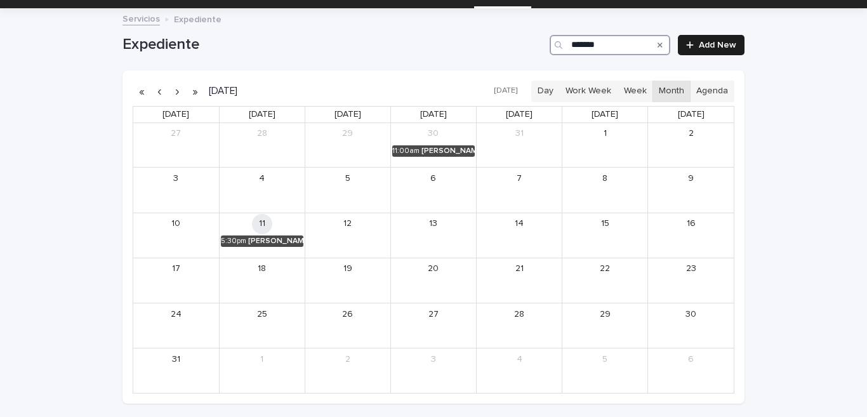  What do you see at coordinates (262, 314) in the screenshot?
I see `a: August 25, 2025` at bounding box center [262, 314].